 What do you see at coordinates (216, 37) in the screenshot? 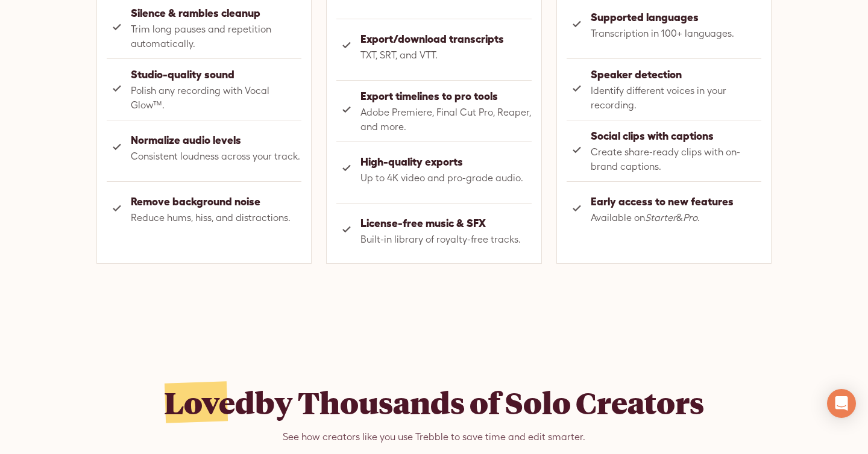
I see `span: Trim long pauses and repetition automatically.` at bounding box center [216, 37].